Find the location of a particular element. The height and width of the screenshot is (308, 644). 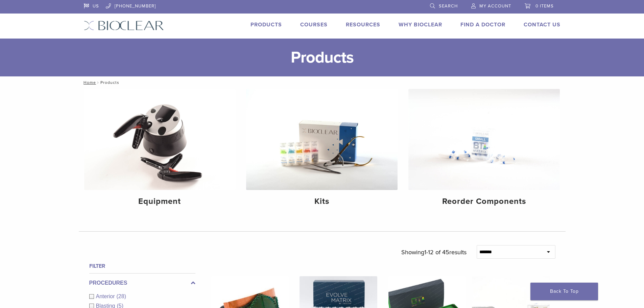

img: Equipment is located at coordinates (160, 139).